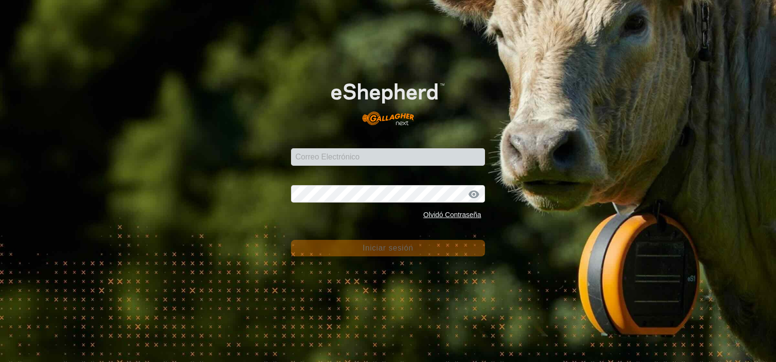 The image size is (776, 362). What do you see at coordinates (388, 157) in the screenshot?
I see `input: Correo Electrónico` at bounding box center [388, 157].